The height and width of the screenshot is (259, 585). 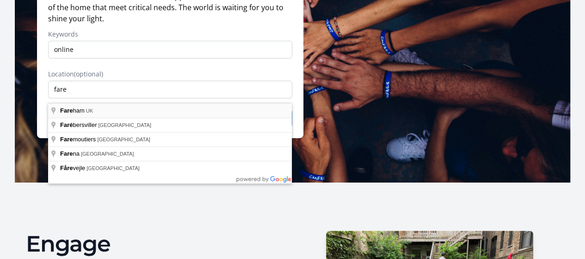 I want to click on span: bersviller, so click(x=79, y=124).